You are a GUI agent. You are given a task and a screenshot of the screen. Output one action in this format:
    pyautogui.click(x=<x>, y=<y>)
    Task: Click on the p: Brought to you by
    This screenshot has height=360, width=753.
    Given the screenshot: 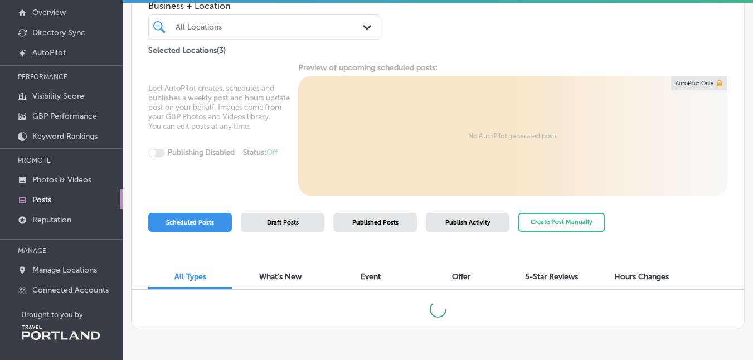 What is the action you would take?
    pyautogui.click(x=72, y=314)
    